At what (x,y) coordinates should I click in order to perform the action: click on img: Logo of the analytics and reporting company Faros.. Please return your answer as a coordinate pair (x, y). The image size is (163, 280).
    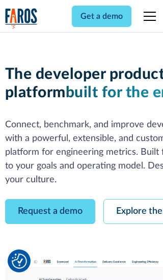
    Looking at the image, I should click on (21, 18).